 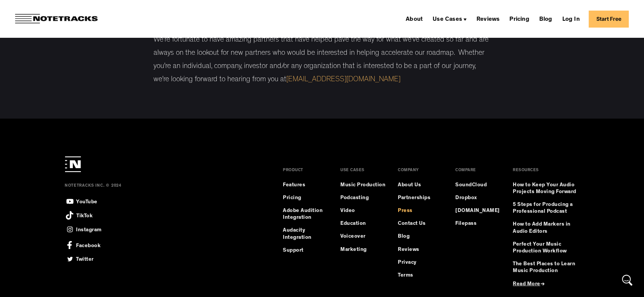 What do you see at coordinates (546, 248) in the screenshot?
I see `a: Perfect Your Music Production Workflow` at bounding box center [546, 248].